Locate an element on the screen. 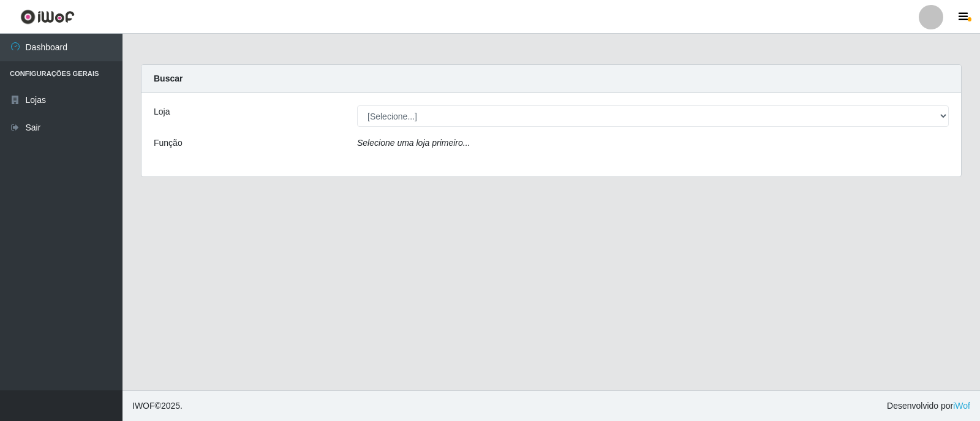 The width and height of the screenshot is (980, 421). span: Desenvolvido por is located at coordinates (928, 406).